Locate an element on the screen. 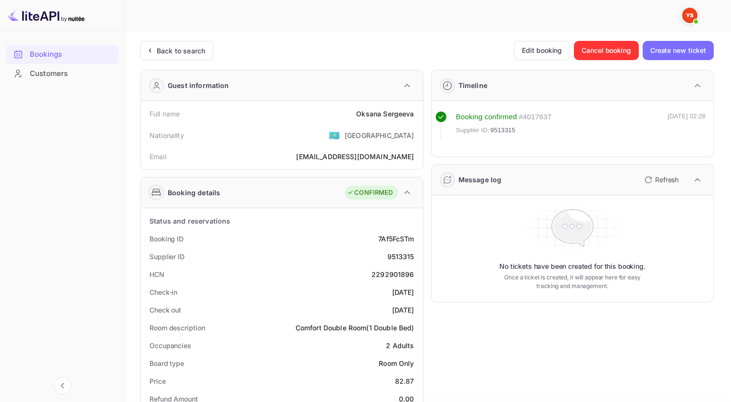 The height and width of the screenshot is (402, 731). div: 2292901896 is located at coordinates (393, 274).